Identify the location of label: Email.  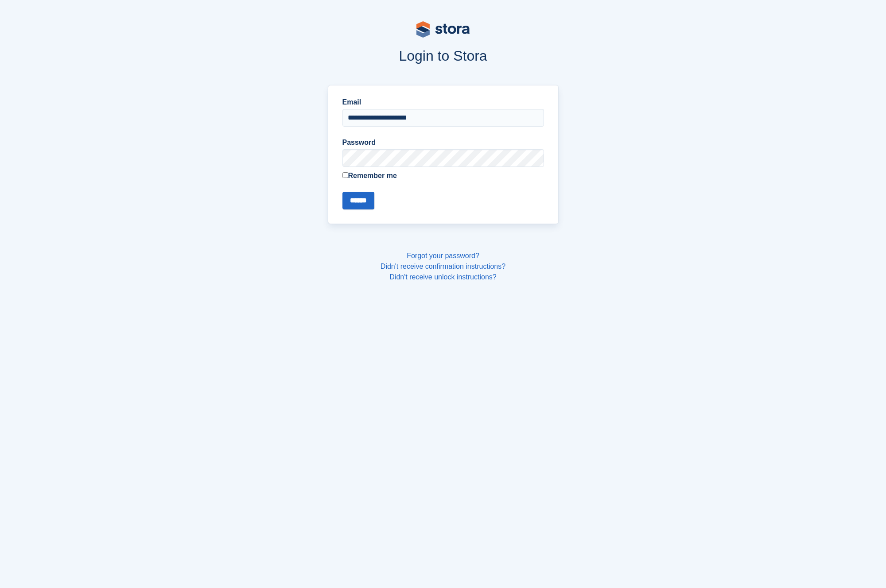
(443, 102).